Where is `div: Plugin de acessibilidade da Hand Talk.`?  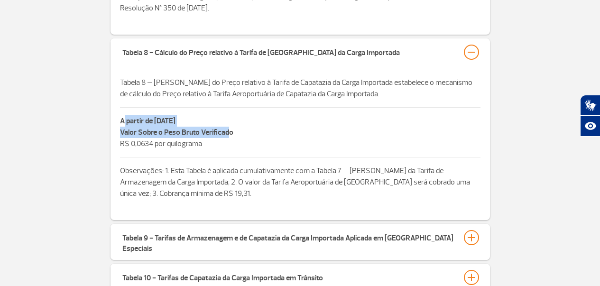
div: Plugin de acessibilidade da Hand Talk. is located at coordinates (590, 116).